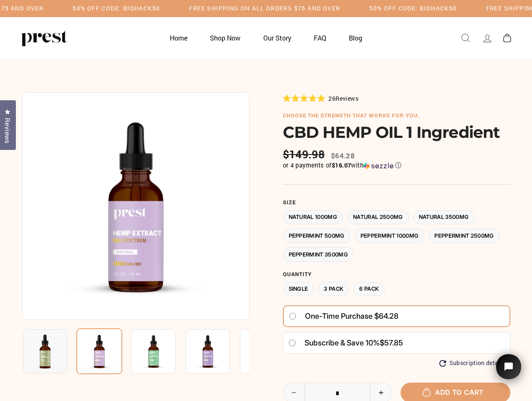 This screenshot has height=401, width=532. Describe the element at coordinates (343, 155) in the screenshot. I see `span: $64.28` at that location.